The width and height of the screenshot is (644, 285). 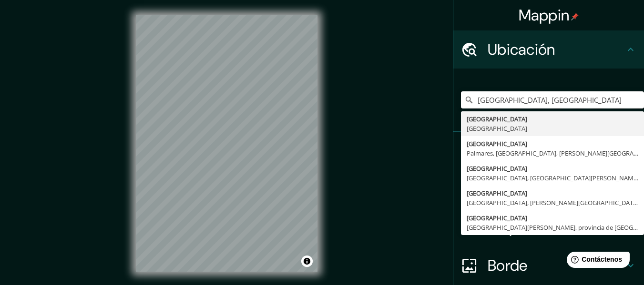 I want to click on font: Contáctenos, so click(x=42, y=11).